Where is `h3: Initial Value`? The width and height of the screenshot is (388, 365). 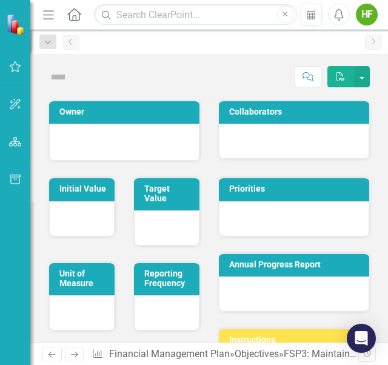 h3: Initial Value is located at coordinates (84, 189).